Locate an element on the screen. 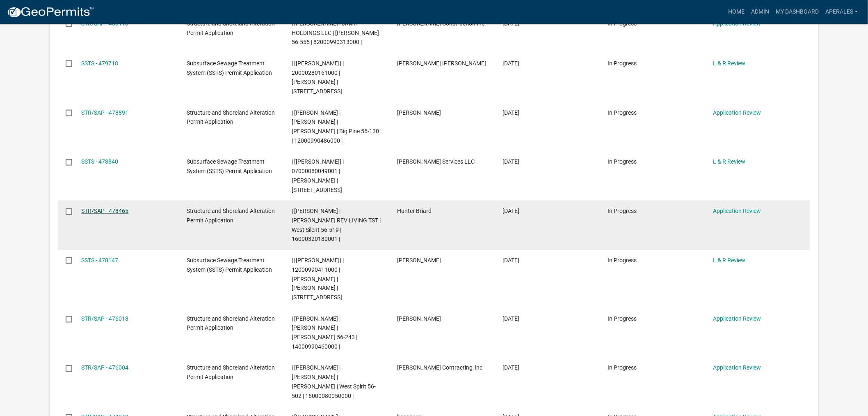  span: | Andrea Perales | JRMH HOLDINGS LLC | Lawrence 56-555 | 82000990313000 | is located at coordinates (336, 33).